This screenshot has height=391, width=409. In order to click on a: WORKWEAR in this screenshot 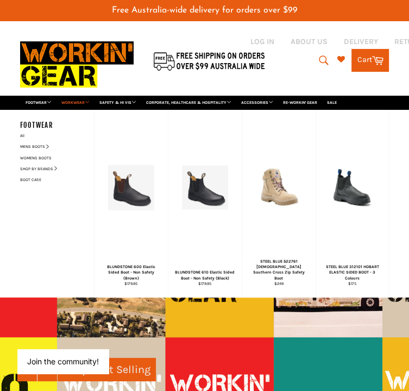, I will do `click(76, 103)`.